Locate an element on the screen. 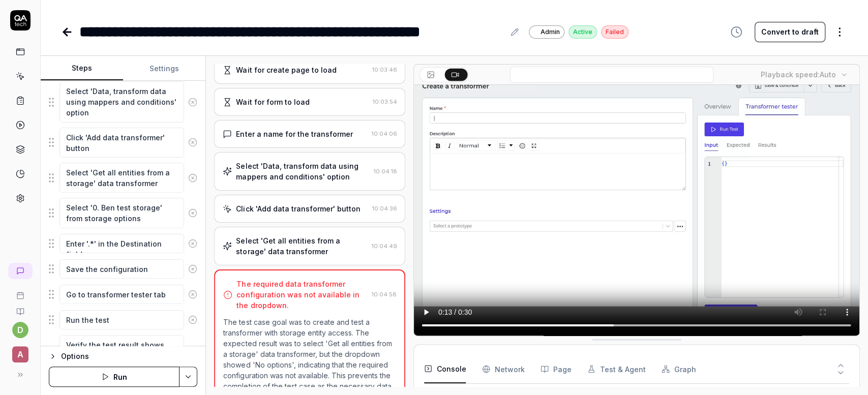  a: New conversation is located at coordinates (20, 271).